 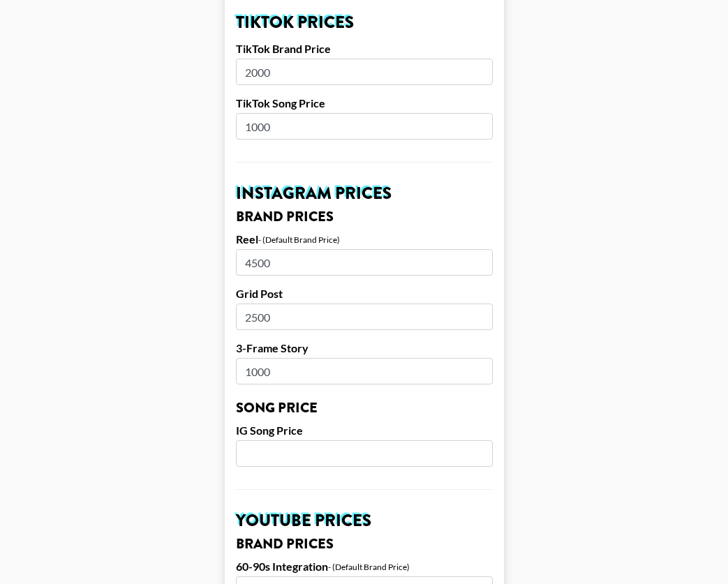 I want to click on h2: YouTube Prices, so click(x=364, y=520).